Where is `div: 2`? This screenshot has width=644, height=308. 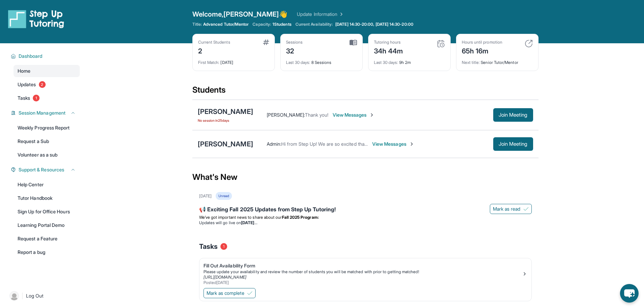
div: 2 is located at coordinates (214, 50).